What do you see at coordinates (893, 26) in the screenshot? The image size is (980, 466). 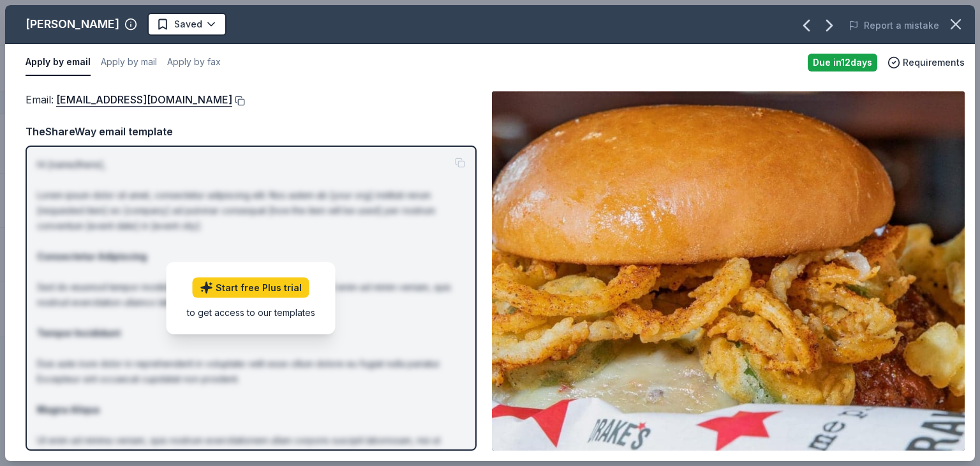 I see `button: Report a mistake` at bounding box center [893, 26].